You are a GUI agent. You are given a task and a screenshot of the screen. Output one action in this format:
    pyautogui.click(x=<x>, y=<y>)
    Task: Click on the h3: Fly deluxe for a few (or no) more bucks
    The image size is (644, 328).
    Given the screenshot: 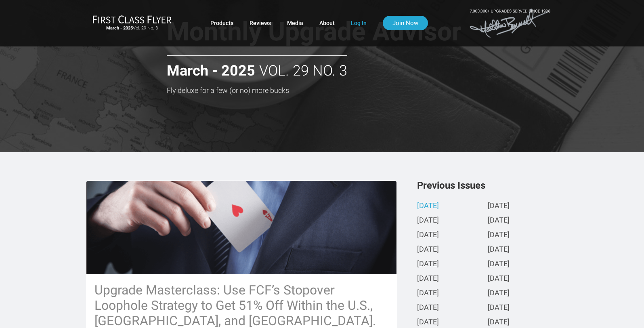 What is the action you would take?
    pyautogui.click(x=343, y=91)
    